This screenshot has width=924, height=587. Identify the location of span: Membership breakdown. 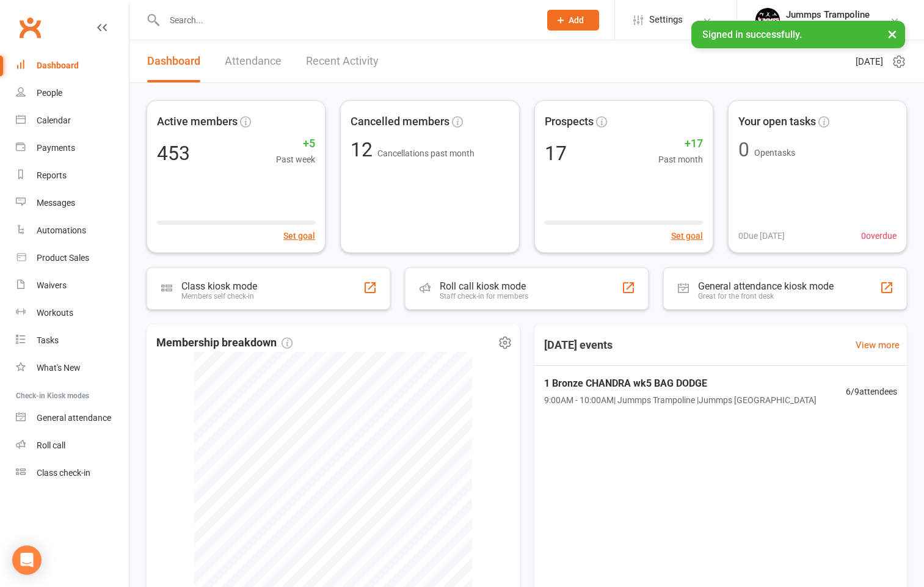
(224, 343).